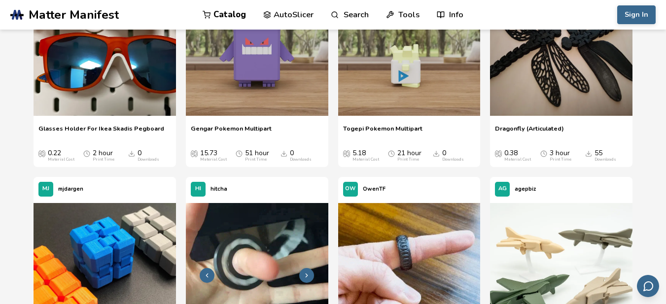 Image resolution: width=666 pixels, height=304 pixels. I want to click on p: OwenTF, so click(374, 189).